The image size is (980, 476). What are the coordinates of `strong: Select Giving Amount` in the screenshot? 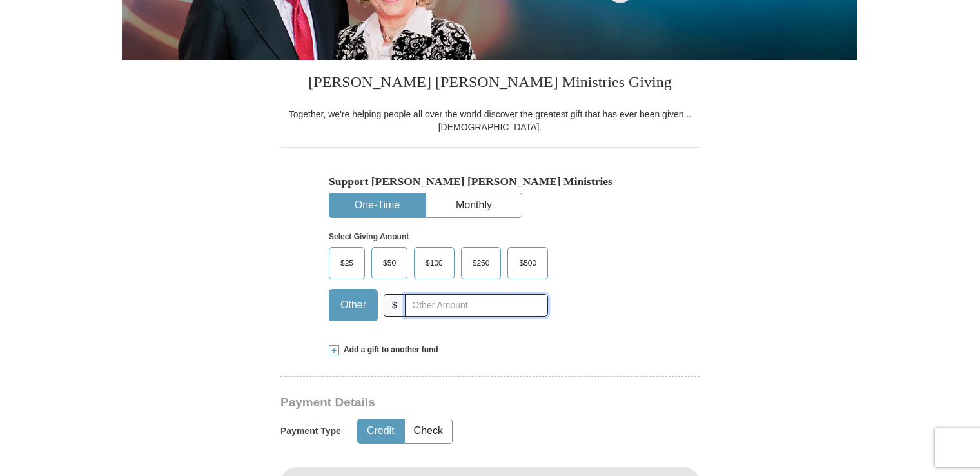 It's located at (369, 236).